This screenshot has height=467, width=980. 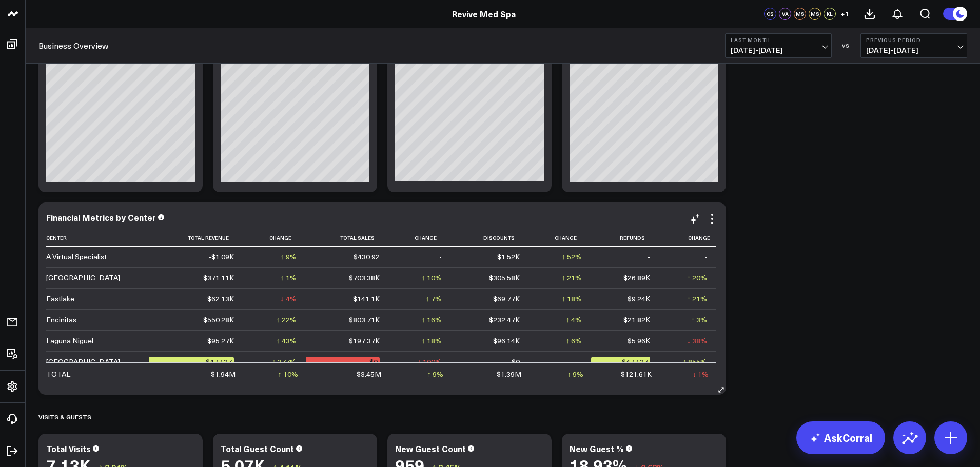 I want to click on div: ↑ 6%, so click(x=574, y=341).